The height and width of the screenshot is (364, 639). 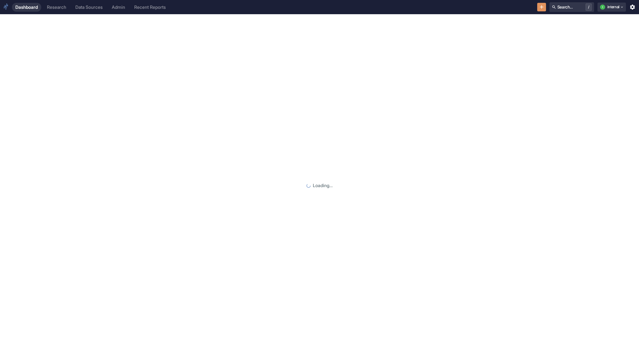 What do you see at coordinates (571, 7) in the screenshot?
I see `button: Search.../` at bounding box center [571, 7].